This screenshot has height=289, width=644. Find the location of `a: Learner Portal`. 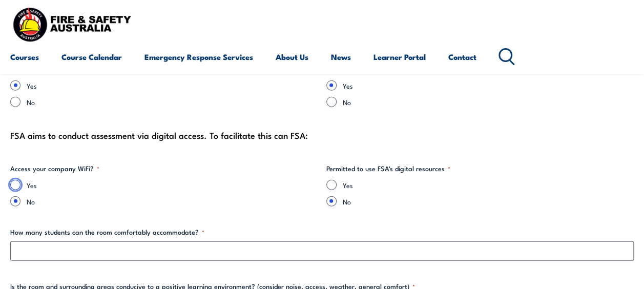

a: Learner Portal is located at coordinates (400, 57).